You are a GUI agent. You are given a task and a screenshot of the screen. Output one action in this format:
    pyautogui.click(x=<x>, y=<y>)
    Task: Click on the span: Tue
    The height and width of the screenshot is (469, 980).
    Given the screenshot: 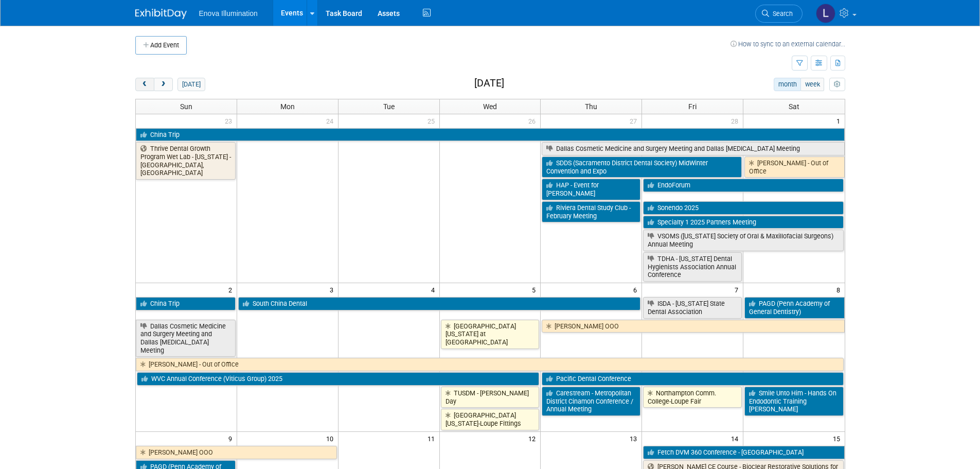 What is the action you would take?
    pyautogui.click(x=389, y=106)
    